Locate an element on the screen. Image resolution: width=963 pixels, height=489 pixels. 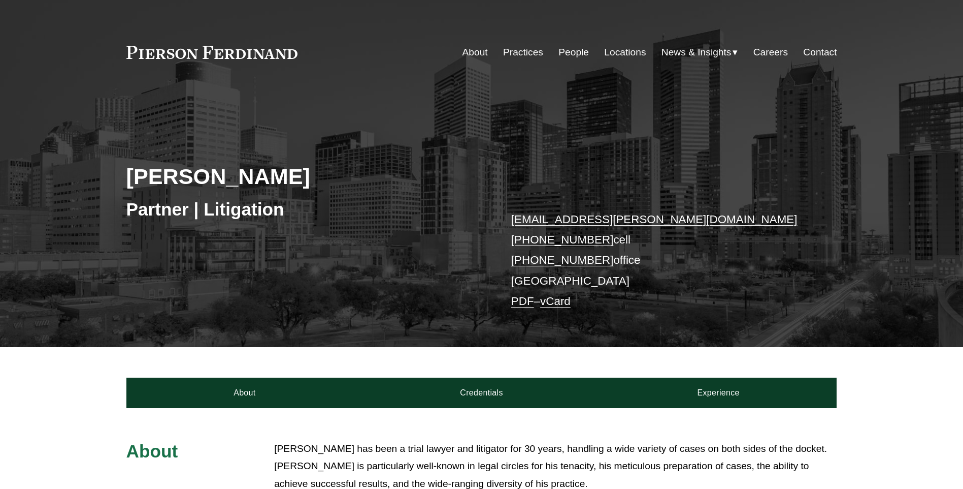
a: Locations is located at coordinates (625, 52).